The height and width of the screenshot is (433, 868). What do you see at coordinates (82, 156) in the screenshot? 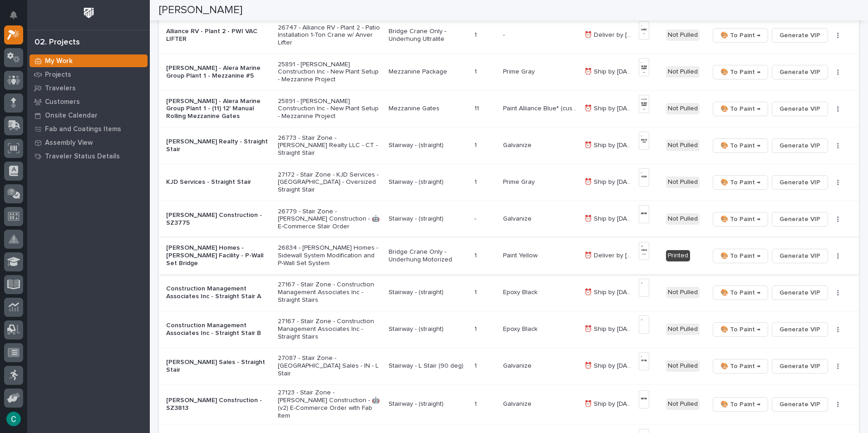
I see `p: Traveler Status Details` at bounding box center [82, 156].